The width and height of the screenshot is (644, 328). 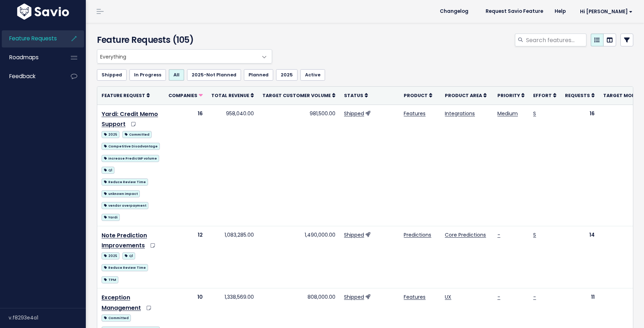 I want to click on span: Product Area, so click(x=463, y=95).